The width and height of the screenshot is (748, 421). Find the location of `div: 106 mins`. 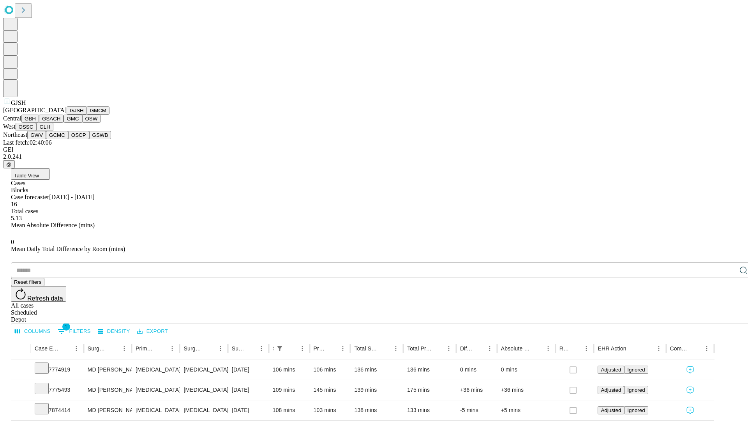

div: 106 mins is located at coordinates (289, 369).